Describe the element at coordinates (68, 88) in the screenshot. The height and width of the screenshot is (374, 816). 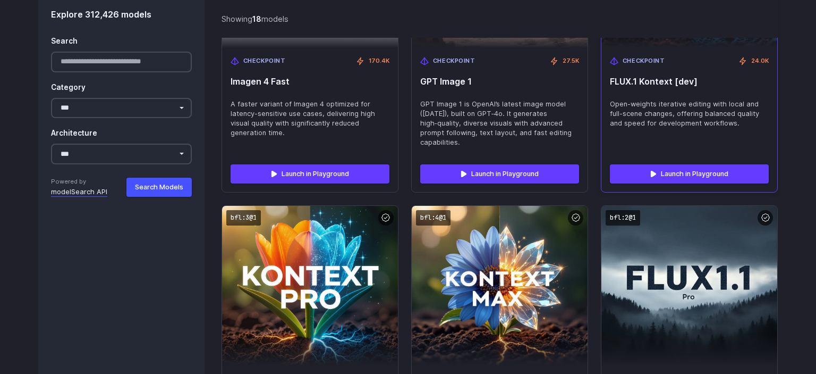
I see `label: Category` at that location.